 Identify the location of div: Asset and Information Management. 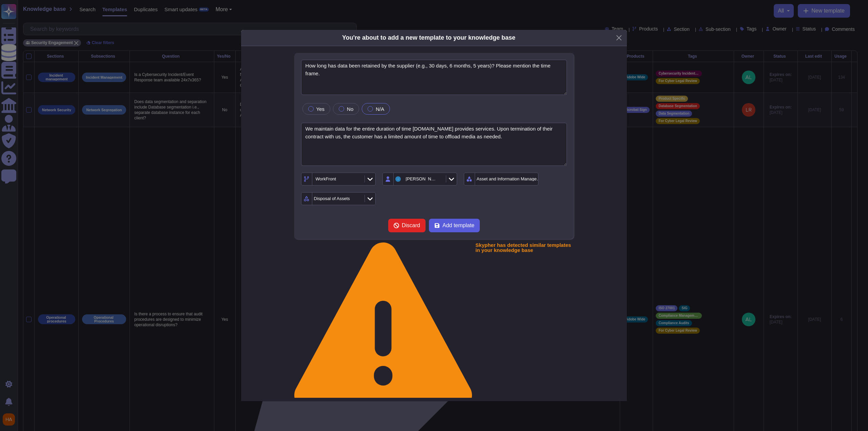
(509, 179).